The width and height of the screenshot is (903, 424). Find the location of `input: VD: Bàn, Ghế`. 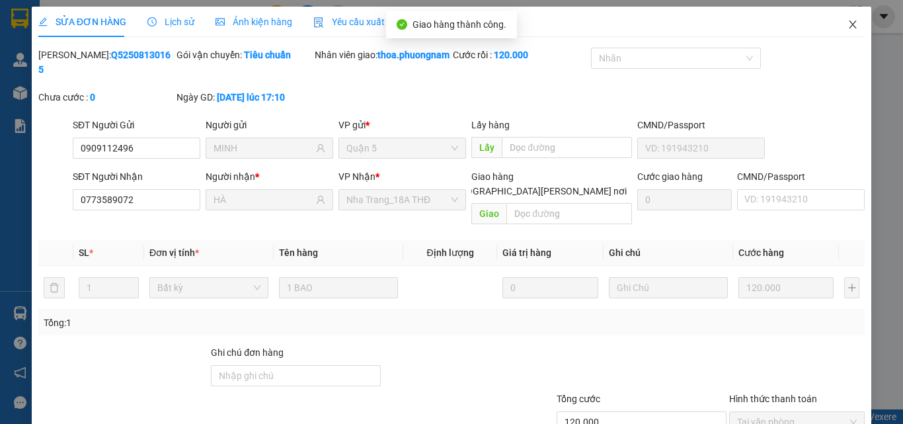

input: VD: Bàn, Ghế is located at coordinates (339, 288).